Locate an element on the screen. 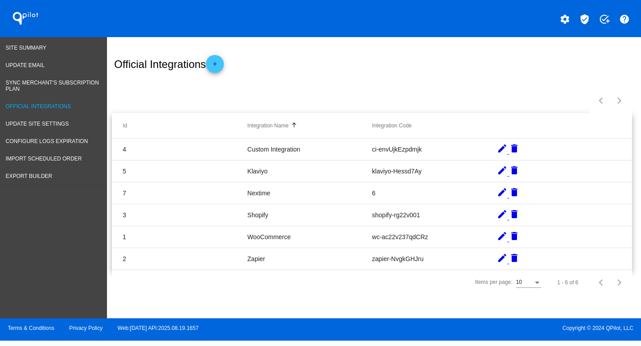 This screenshot has height=346, width=641. span: Update Site Settings is located at coordinates (37, 124).